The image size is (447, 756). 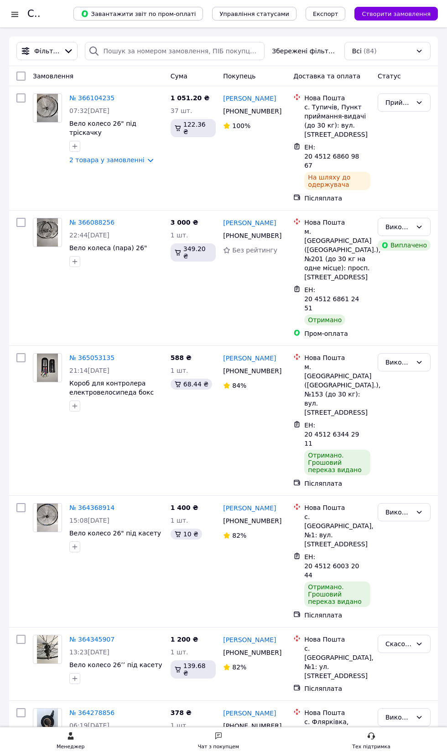 I want to click on span: Замовлення, so click(x=53, y=76).